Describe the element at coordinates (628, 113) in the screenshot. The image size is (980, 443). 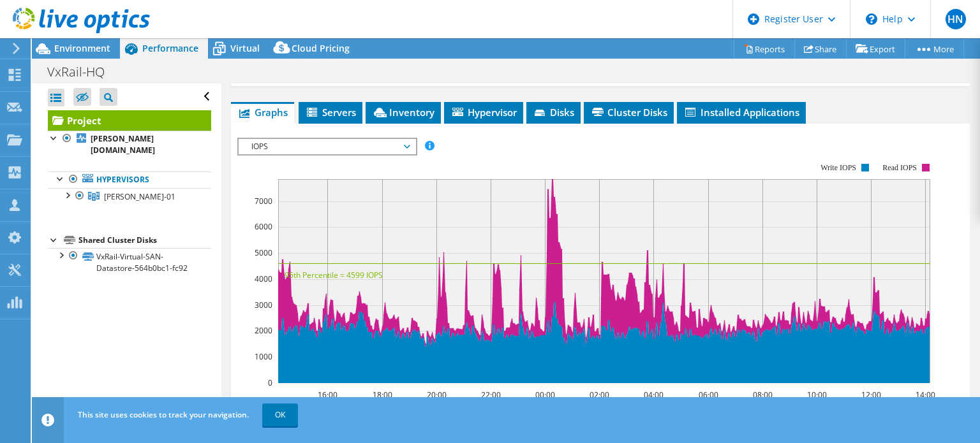
I see `span: Cluster Disks` at that location.